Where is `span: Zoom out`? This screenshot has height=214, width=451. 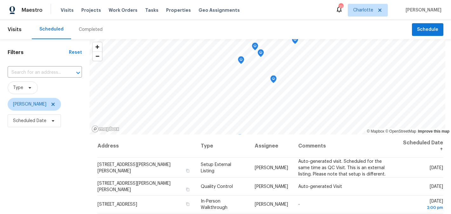 span: Zoom out is located at coordinates (97, 56).